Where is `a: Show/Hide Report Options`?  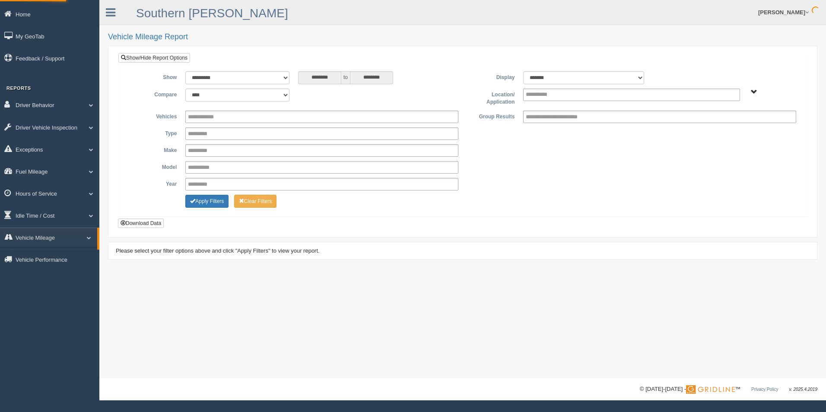
a: Show/Hide Report Options is located at coordinates (154, 58).